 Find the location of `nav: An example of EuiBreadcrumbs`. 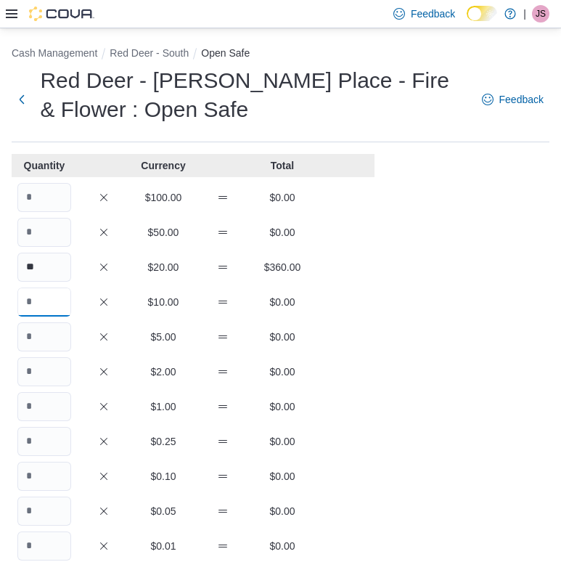

nav: An example of EuiBreadcrumbs is located at coordinates (280, 54).